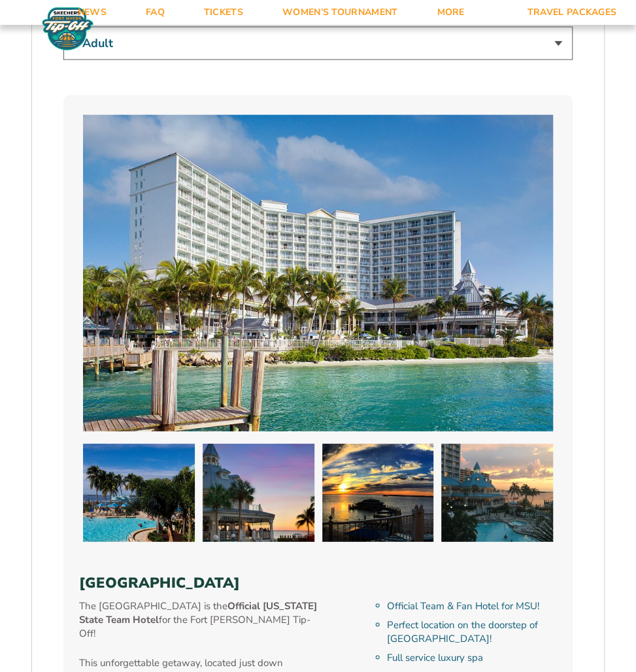 Image resolution: width=636 pixels, height=672 pixels. Describe the element at coordinates (472, 606) in the screenshot. I see `li: Official Team & Fan Hotel for MSU!` at that location.